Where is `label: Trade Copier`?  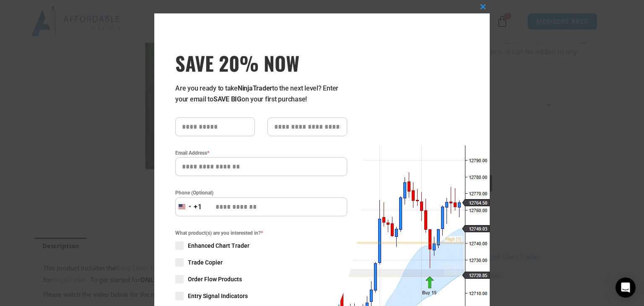 label: Trade Copier is located at coordinates (261, 263).